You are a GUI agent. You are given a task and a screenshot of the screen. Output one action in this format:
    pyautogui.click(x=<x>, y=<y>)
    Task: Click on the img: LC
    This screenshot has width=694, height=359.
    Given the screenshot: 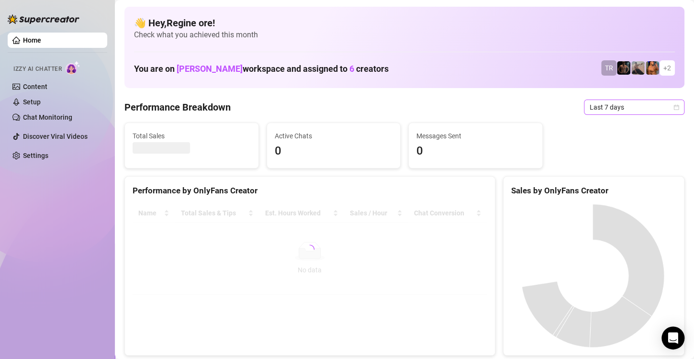 What is the action you would take?
    pyautogui.click(x=638, y=68)
    